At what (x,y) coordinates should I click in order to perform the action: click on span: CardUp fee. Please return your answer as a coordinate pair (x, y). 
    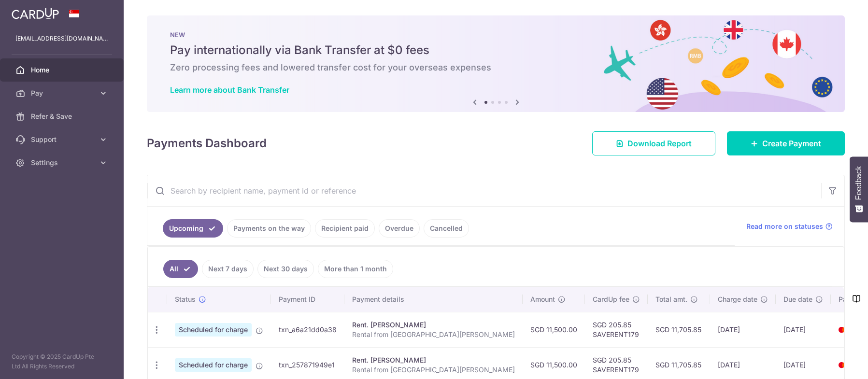
    Looking at the image, I should click on (612, 300).